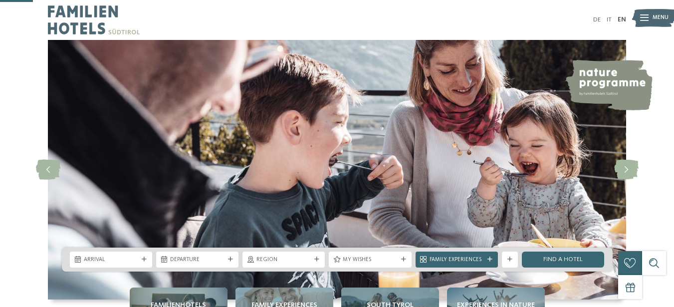 The height and width of the screenshot is (307, 674). I want to click on span: Departure, so click(197, 260).